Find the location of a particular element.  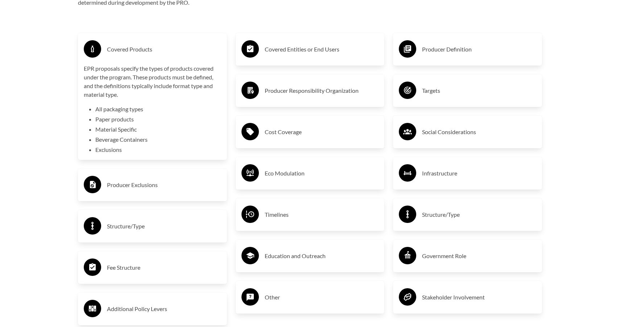

li: Material Specific is located at coordinates (158, 130).